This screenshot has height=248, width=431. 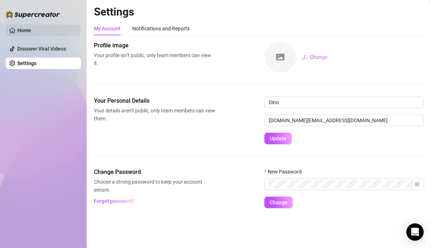 I want to click on button: Forgot password?, so click(x=114, y=201).